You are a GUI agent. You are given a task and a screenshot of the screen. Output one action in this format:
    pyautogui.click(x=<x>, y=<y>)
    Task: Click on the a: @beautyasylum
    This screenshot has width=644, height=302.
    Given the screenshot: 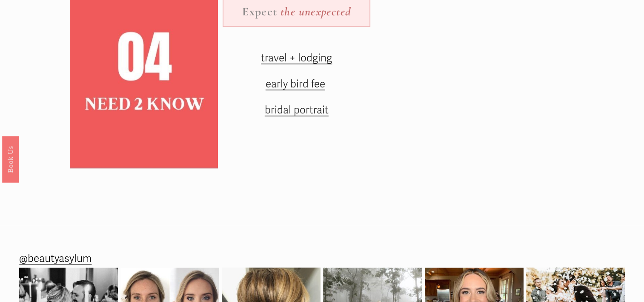 What is the action you would take?
    pyautogui.click(x=55, y=259)
    